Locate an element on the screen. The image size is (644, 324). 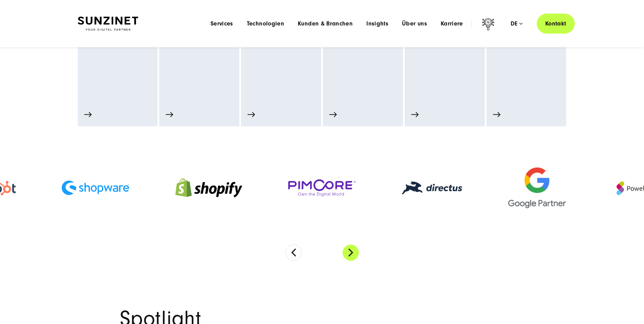
span: Karriere is located at coordinates (452, 24).